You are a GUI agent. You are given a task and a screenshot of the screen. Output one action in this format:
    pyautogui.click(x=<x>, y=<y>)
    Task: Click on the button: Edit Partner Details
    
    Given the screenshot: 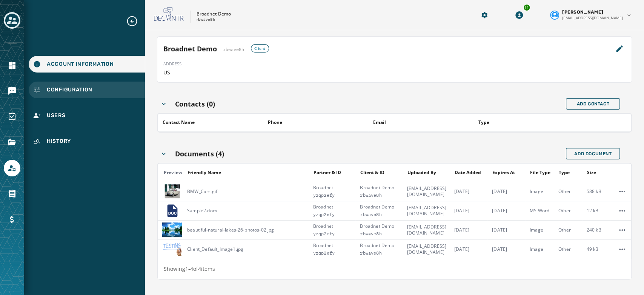 What is the action you would take?
    pyautogui.click(x=620, y=49)
    